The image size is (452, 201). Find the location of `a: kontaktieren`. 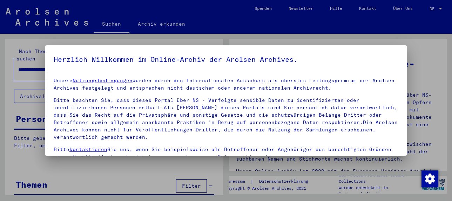

a: kontaktieren is located at coordinates (88, 149).